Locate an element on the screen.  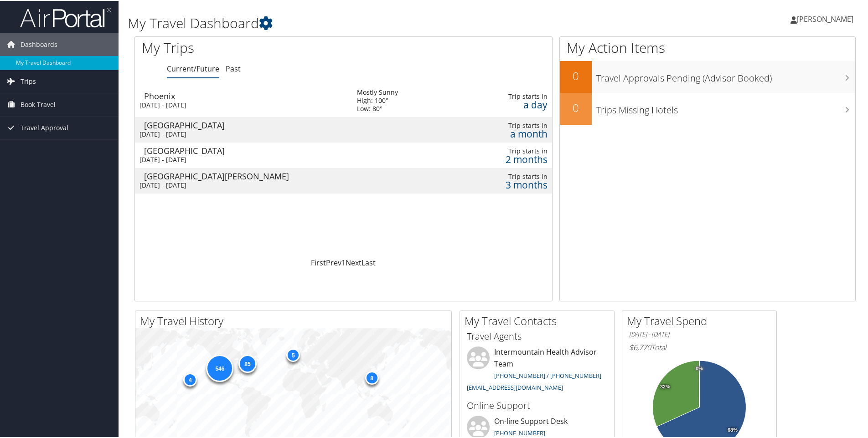
span: $6,770 is located at coordinates (641, 347).